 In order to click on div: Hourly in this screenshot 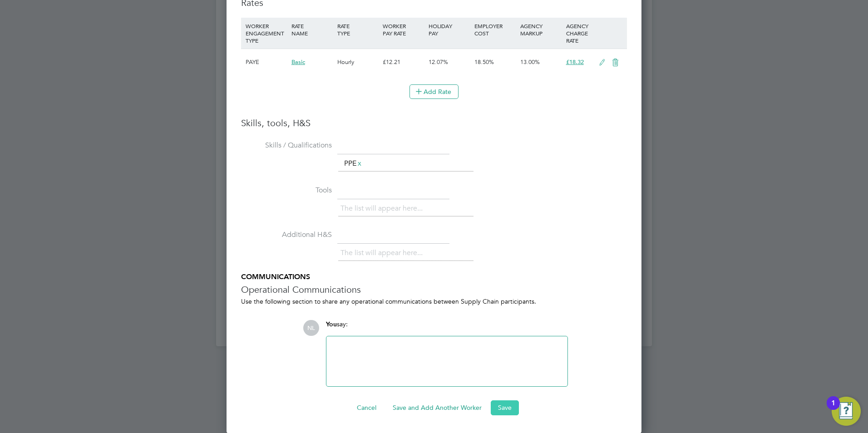, I will do `click(358, 62)`.